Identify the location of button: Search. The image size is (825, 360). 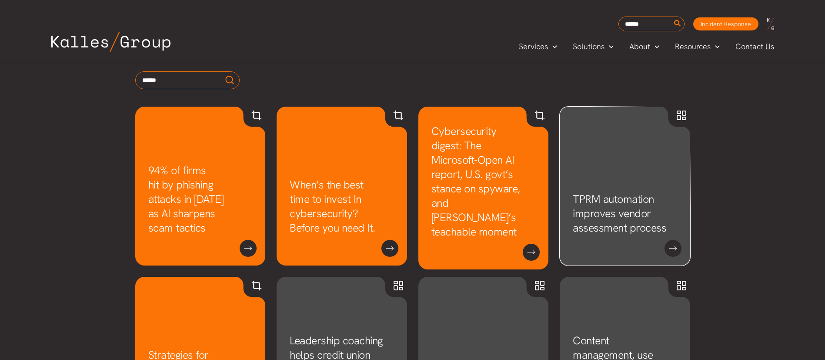
(678, 24).